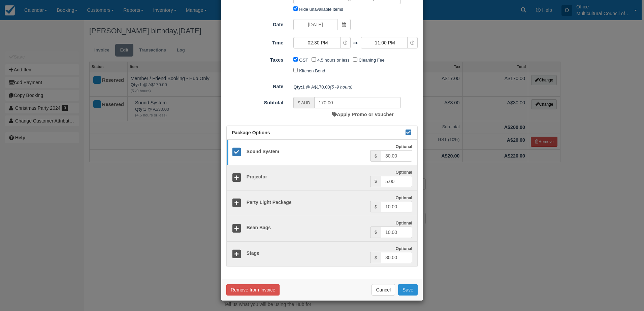  What do you see at coordinates (372, 60) in the screenshot?
I see `label: Cleaning Fee` at bounding box center [372, 60].